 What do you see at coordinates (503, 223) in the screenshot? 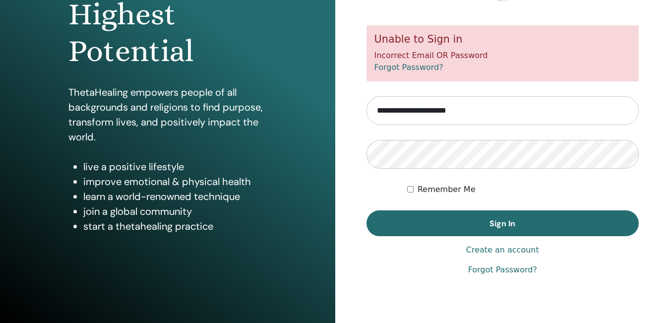
I see `button: Sign In` at bounding box center [503, 223].